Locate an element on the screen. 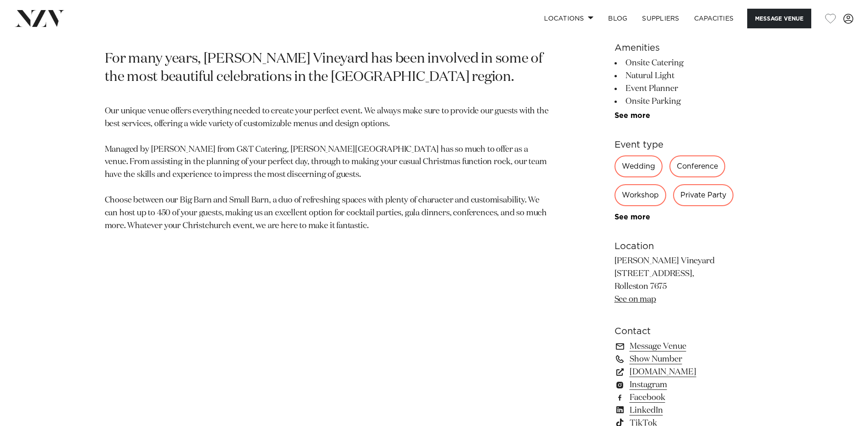 This screenshot has width=868, height=426. div: Conference is located at coordinates (697, 167).